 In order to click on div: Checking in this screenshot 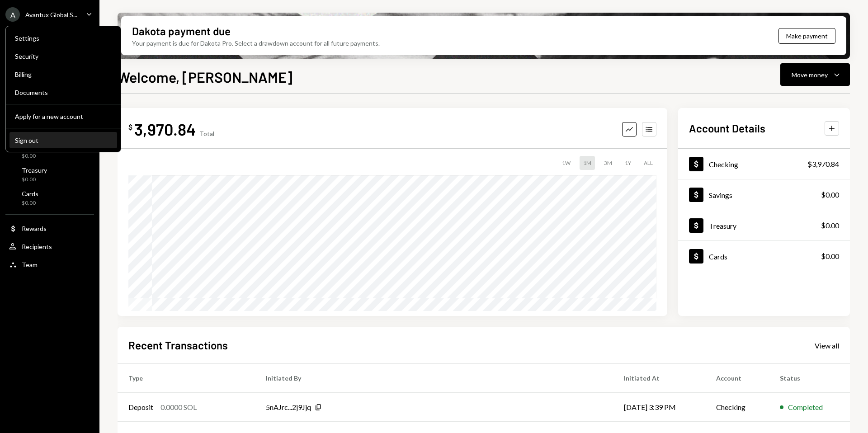, I will do `click(723, 164)`.